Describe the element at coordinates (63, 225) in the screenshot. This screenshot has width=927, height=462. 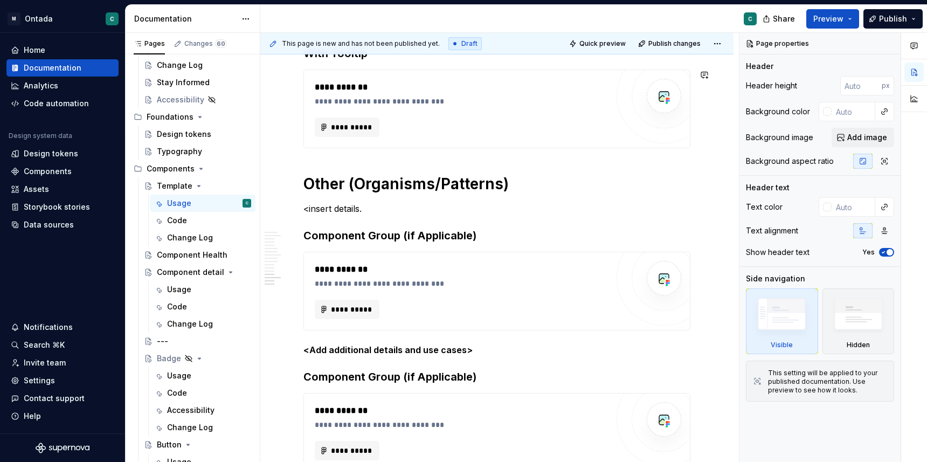
I see `a: Data sources` at that location.